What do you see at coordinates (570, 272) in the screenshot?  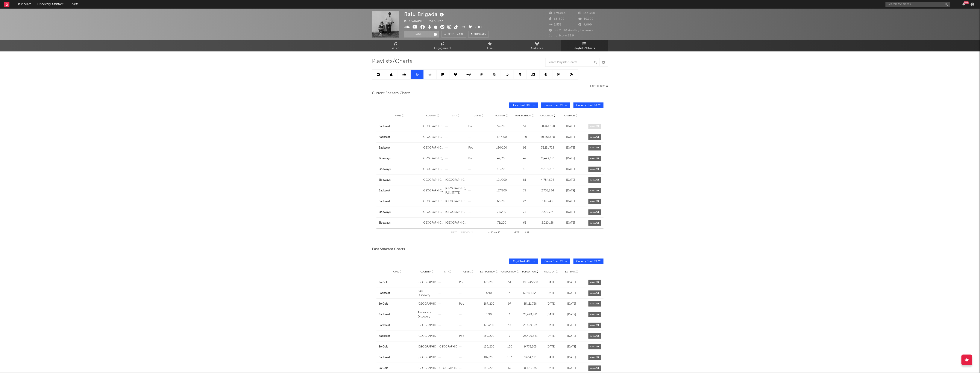 I see `span: Exit Date` at bounding box center [570, 272].